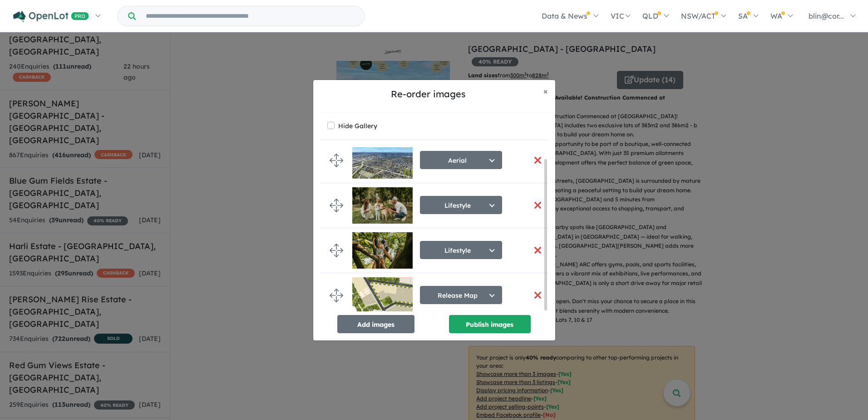 This screenshot has height=420, width=868. I want to click on img: Littlehampton%20-%20Hampton%20Park___1742786148.jpg, so click(382, 206).